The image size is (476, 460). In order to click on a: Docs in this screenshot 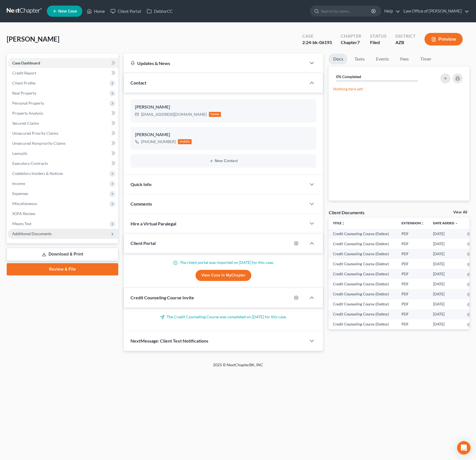, I will do `click(338, 59)`.